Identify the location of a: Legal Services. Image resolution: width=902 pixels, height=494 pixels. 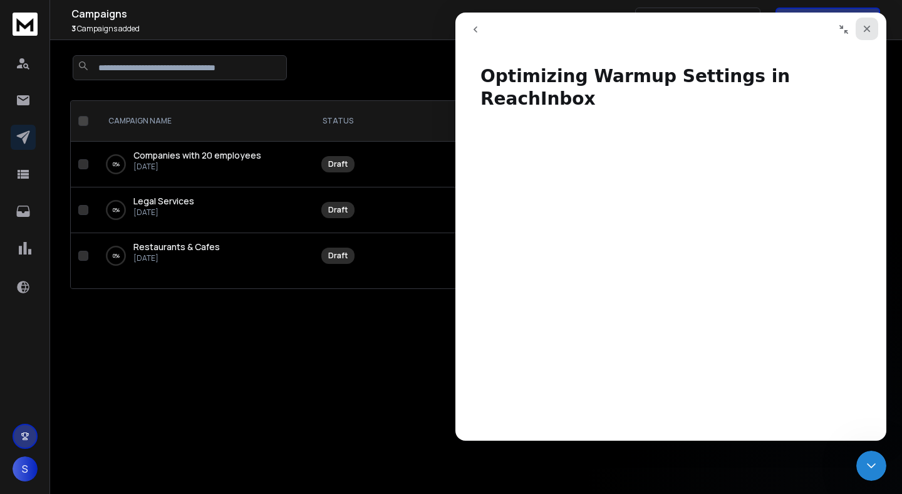
(163, 201).